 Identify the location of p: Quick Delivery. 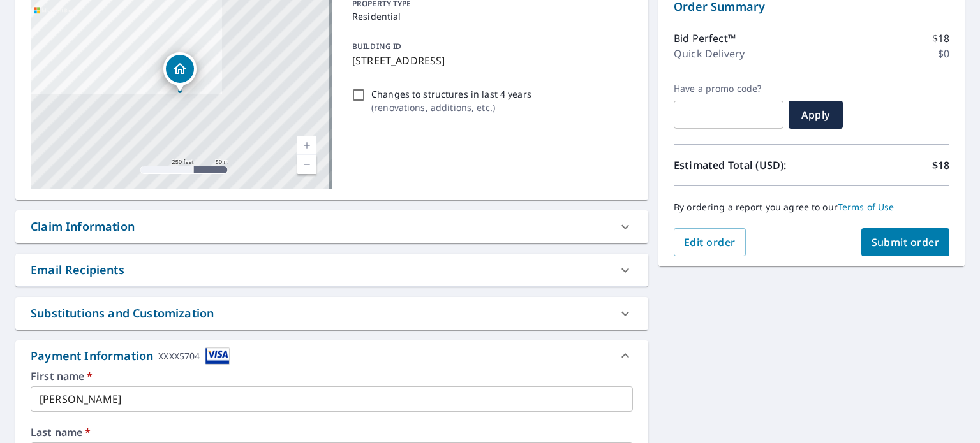
(709, 54).